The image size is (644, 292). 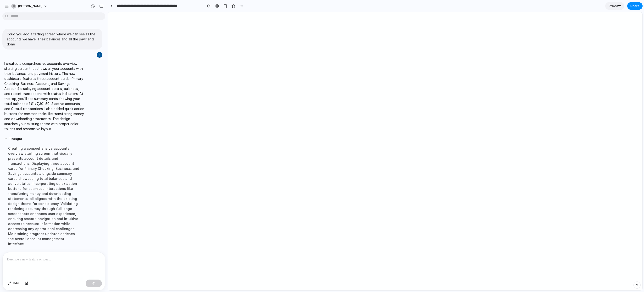 I want to click on button: Share, so click(x=635, y=6).